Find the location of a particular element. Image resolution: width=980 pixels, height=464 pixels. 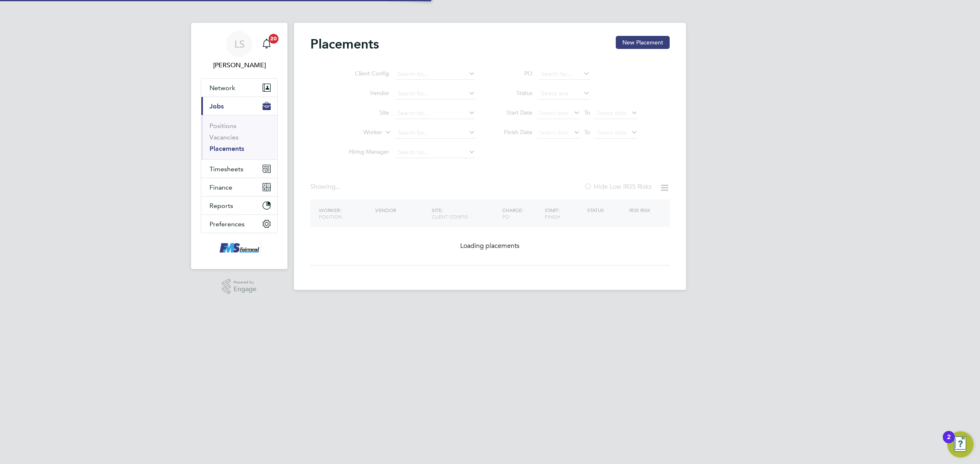

a: Powered byEngage is located at coordinates (239, 287).